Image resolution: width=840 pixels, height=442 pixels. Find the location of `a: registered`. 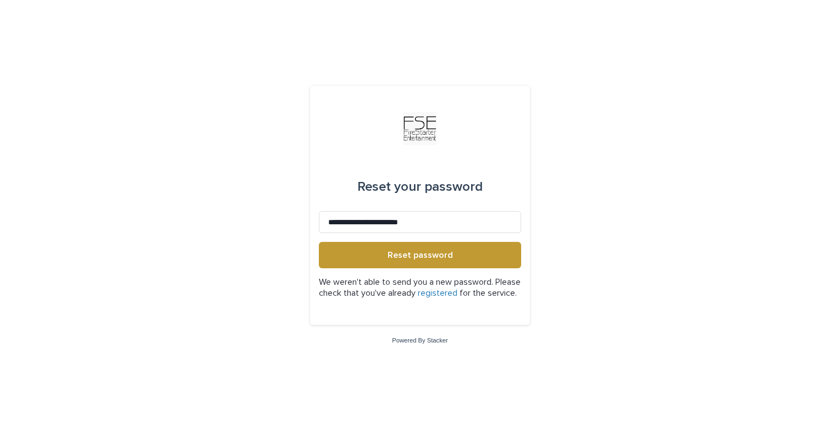

a: registered is located at coordinates (438, 293).